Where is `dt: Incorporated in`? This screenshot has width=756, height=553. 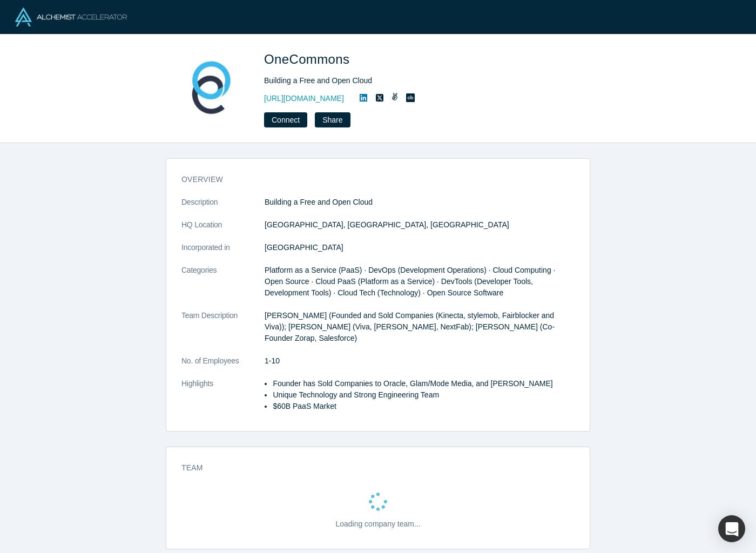
dt: Incorporated in is located at coordinates (223, 254).